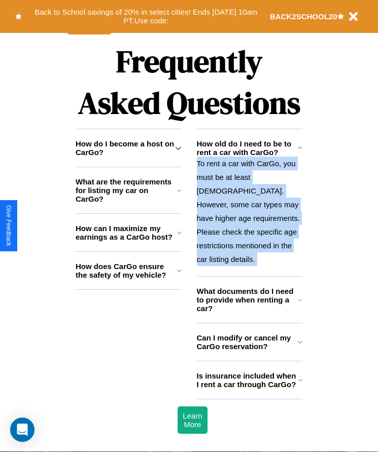 This screenshot has width=378, height=452. Describe the element at coordinates (189, 82) in the screenshot. I see `h1: Frequently Asked Questions` at that location.